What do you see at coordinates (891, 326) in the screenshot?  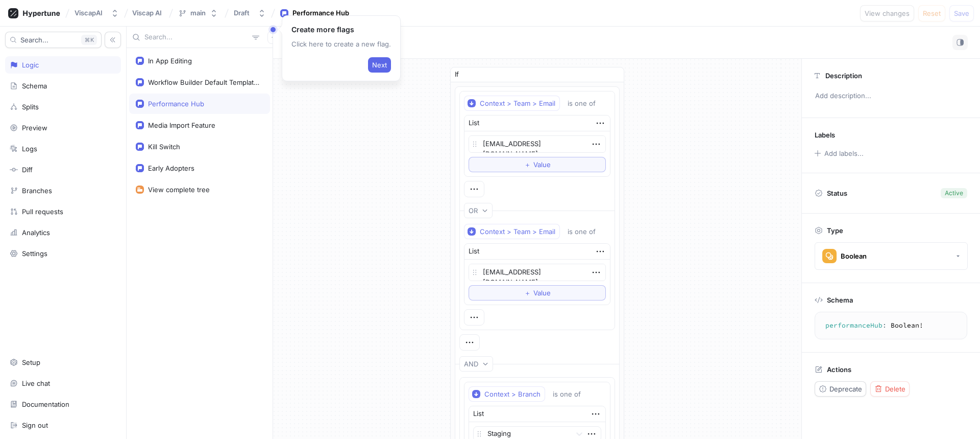 I see `textarea: performanceHub: Boolean!` at bounding box center [891, 326].